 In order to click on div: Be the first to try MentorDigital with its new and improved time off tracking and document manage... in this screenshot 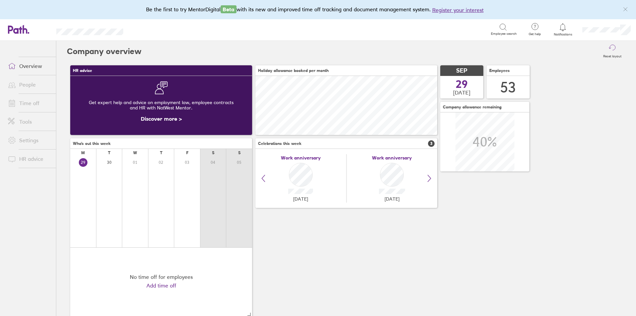, I will do `click(318, 10)`.